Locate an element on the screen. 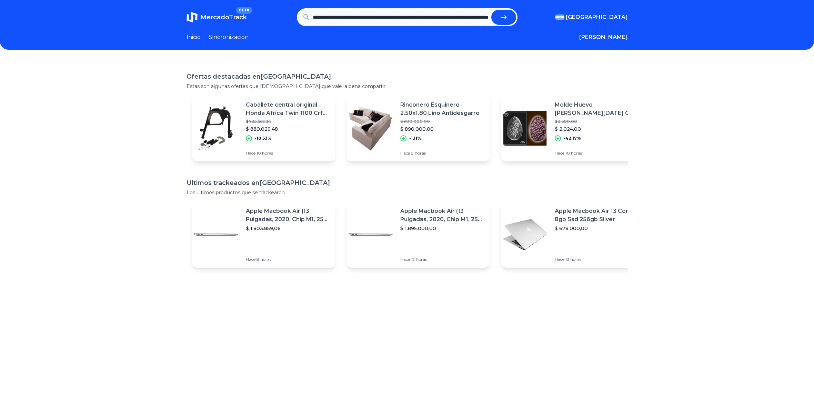  p: $ 678.000,00 is located at coordinates (597, 228).